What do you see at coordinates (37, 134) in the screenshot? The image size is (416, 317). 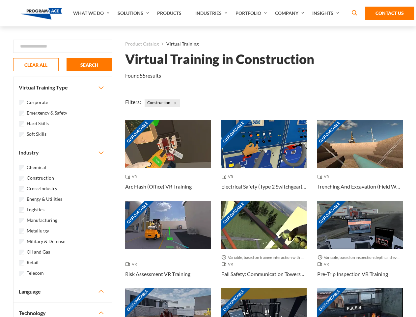 I see `label: Soft Skills` at bounding box center [37, 134].